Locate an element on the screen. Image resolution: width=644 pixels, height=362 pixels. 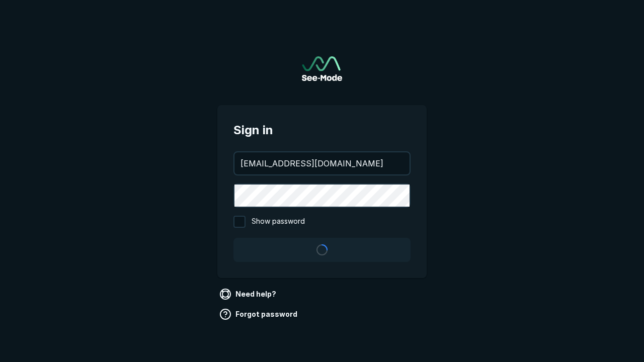
a: Go to sign in is located at coordinates (322, 68).